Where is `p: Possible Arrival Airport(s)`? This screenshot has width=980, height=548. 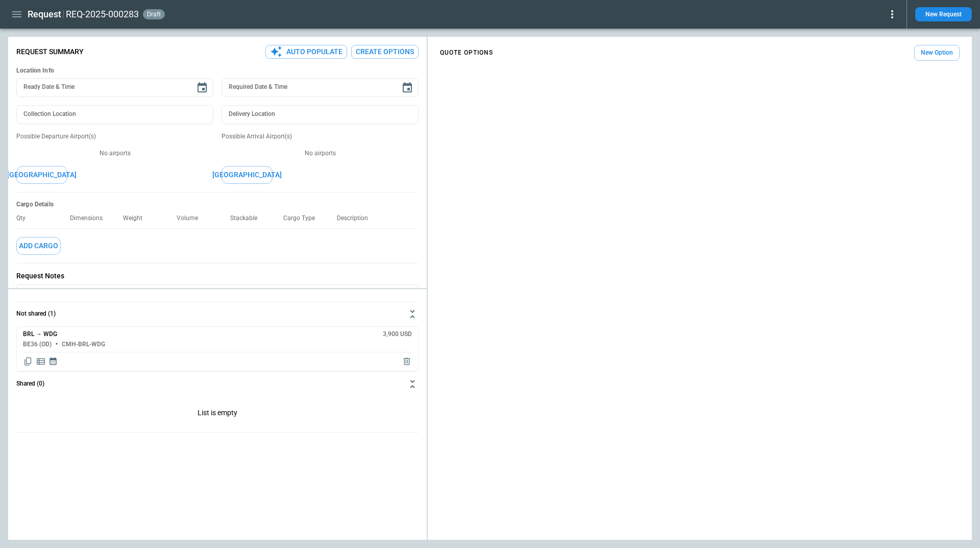
p: Possible Arrival Airport(s) is located at coordinates (320, 136).